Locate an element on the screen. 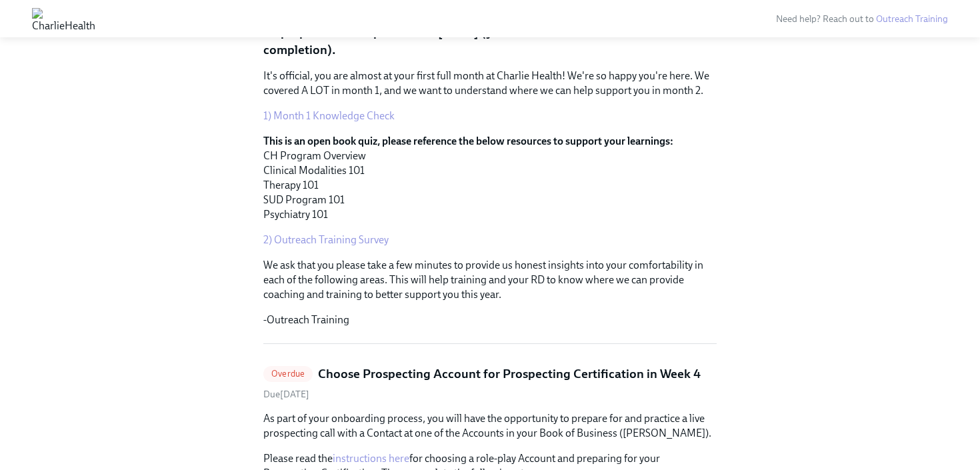  p: -Outreach Training is located at coordinates (490, 320).